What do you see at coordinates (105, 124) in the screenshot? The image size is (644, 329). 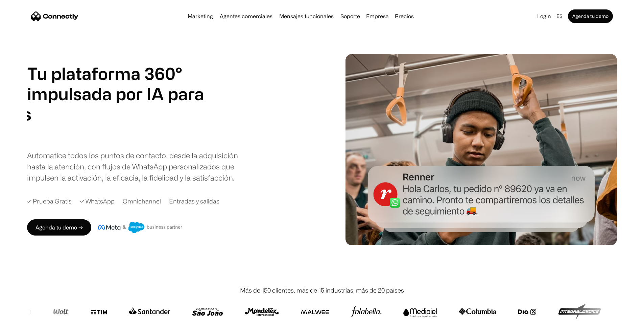 I see `div: carousel` at bounding box center [105, 124].